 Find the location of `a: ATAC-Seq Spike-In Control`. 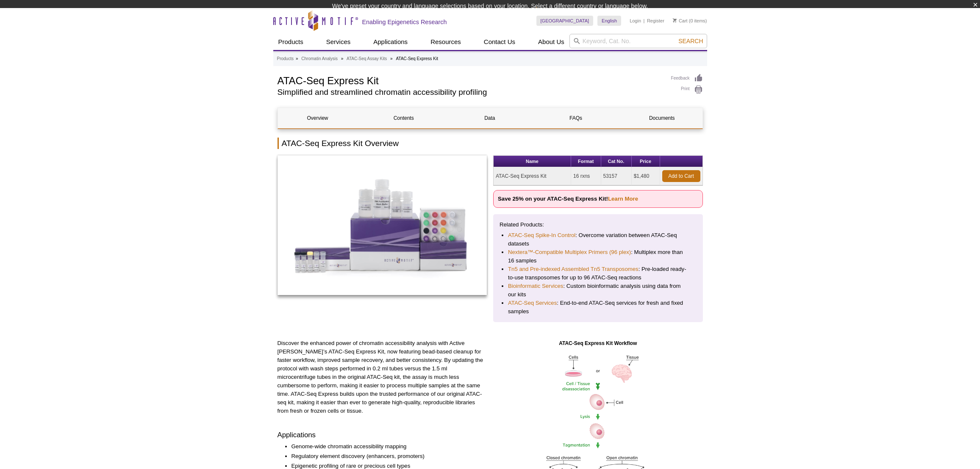

a: ATAC-Seq Spike-In Control is located at coordinates (541, 236).